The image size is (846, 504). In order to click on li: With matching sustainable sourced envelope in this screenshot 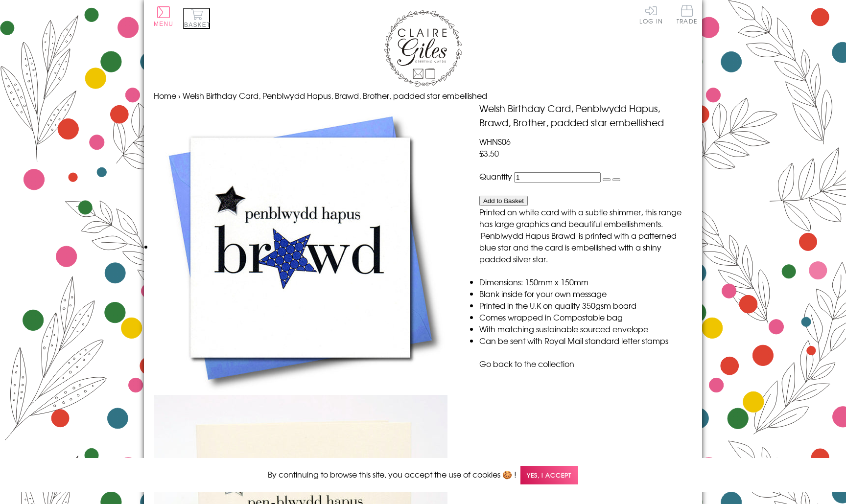, I will do `click(586, 329)`.